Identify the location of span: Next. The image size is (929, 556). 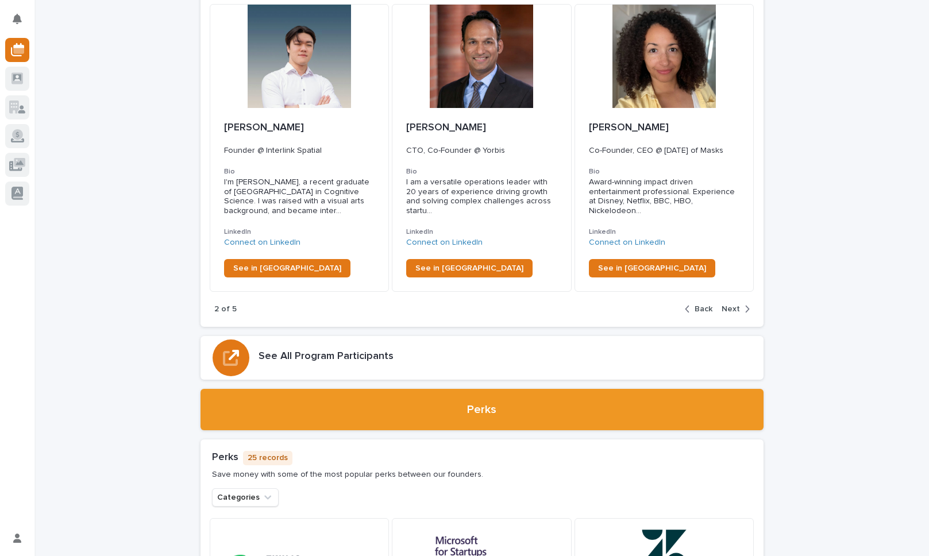
(731, 309).